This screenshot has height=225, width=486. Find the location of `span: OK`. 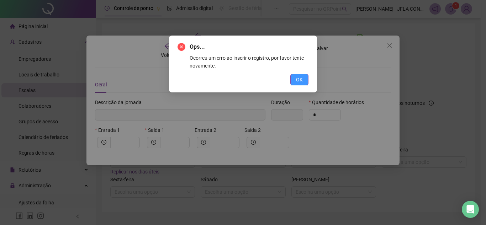

span: OK is located at coordinates (299, 80).